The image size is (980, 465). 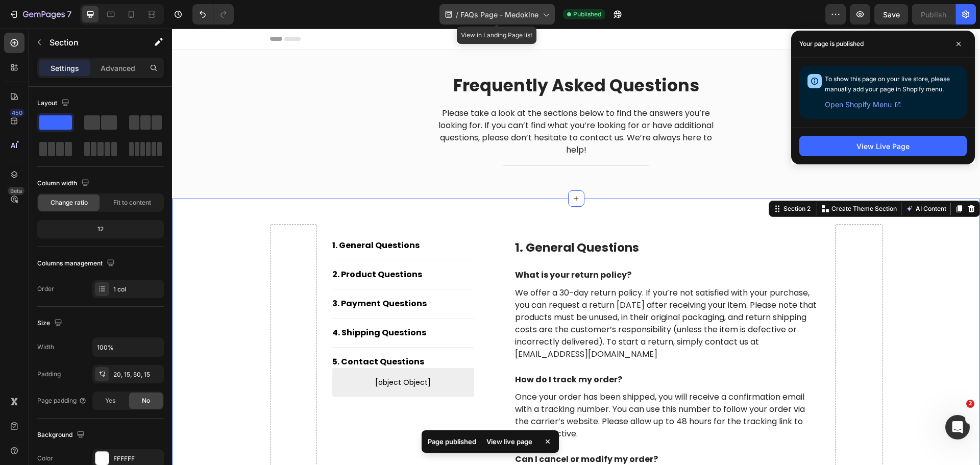 What do you see at coordinates (204, 217) in the screenshot?
I see `div: 1. General Questions` at bounding box center [204, 217].